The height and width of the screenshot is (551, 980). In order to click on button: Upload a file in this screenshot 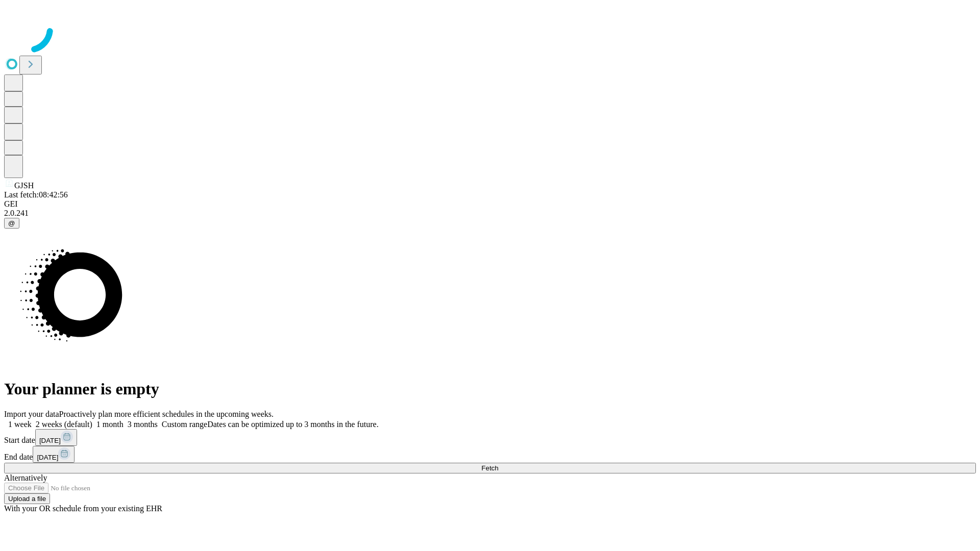, I will do `click(27, 498)`.